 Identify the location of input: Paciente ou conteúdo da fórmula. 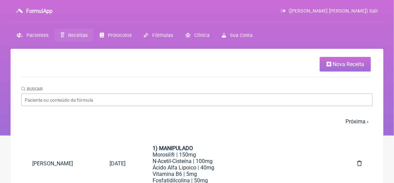
(197, 100).